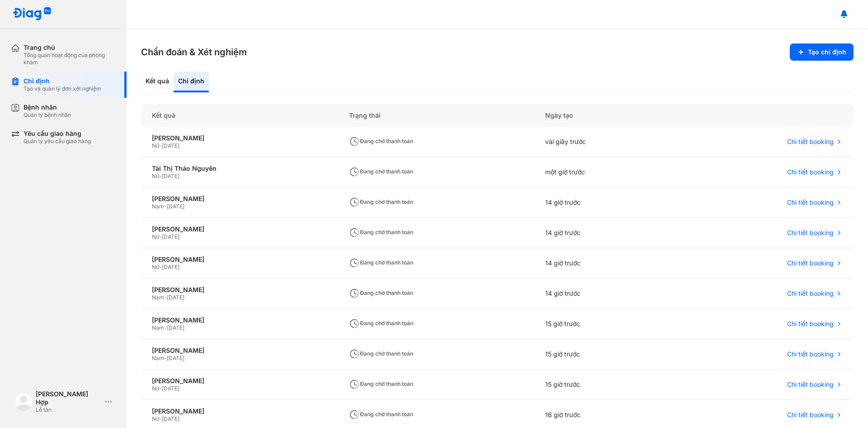 This screenshot has width=868, height=428. What do you see at coordinates (240, 169) in the screenshot?
I see `div: Tài Thị Thảo Nguyên` at bounding box center [240, 169].